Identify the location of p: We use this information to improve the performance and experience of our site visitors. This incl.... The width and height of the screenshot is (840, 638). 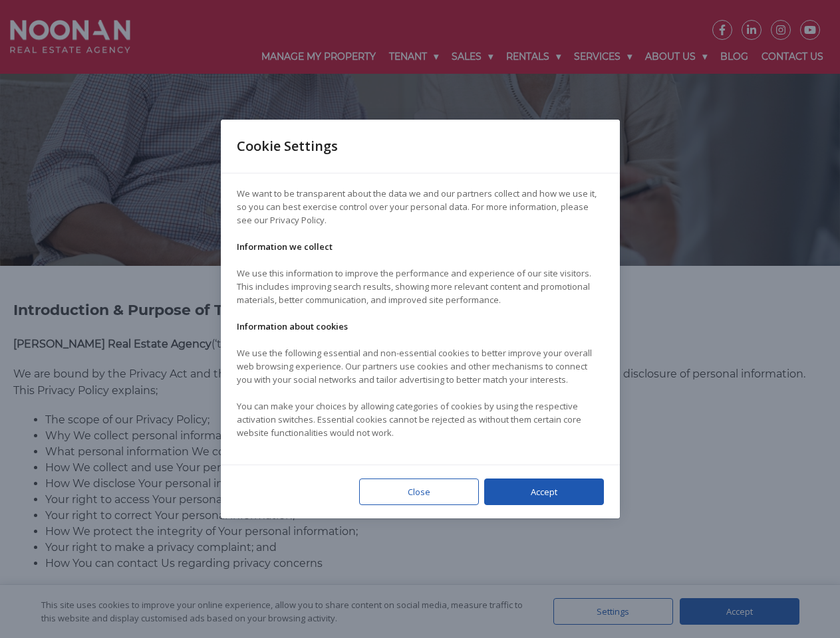
(420, 286).